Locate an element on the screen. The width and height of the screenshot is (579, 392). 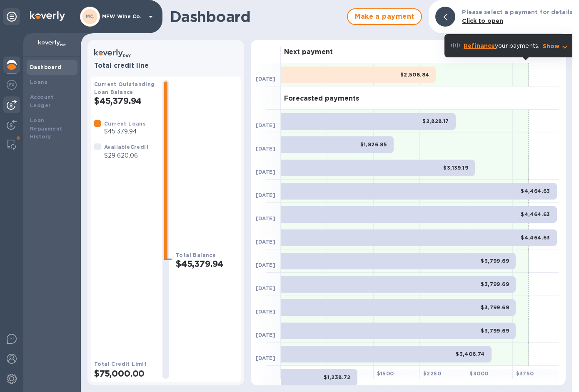
b: $ 3000 is located at coordinates (479, 374).